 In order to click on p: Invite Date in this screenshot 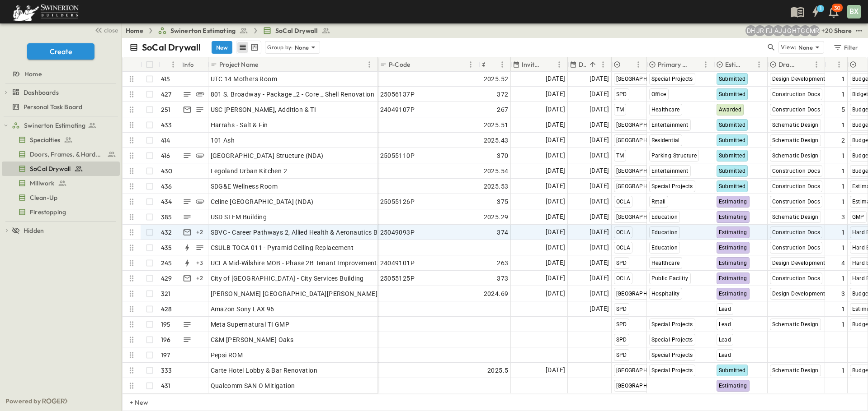, I will do `click(532, 64)`.